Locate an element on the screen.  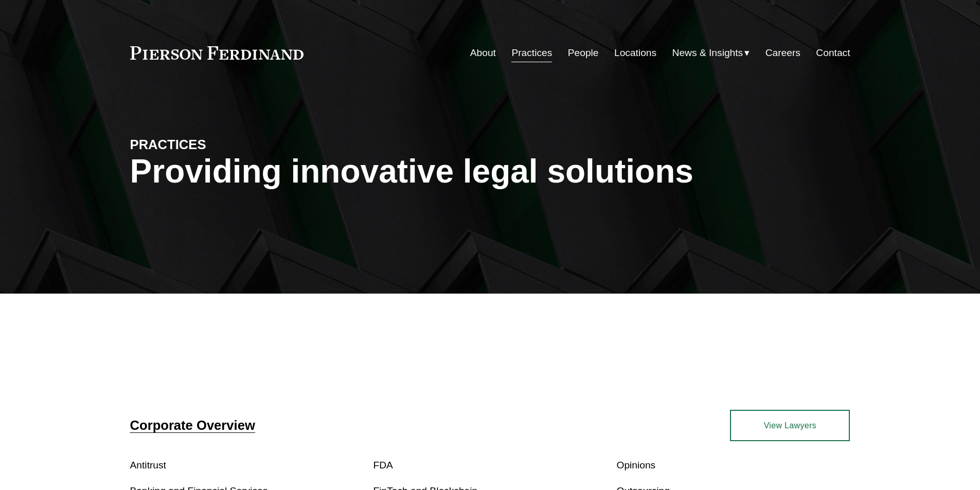
a: Antitrust is located at coordinates (148, 465).